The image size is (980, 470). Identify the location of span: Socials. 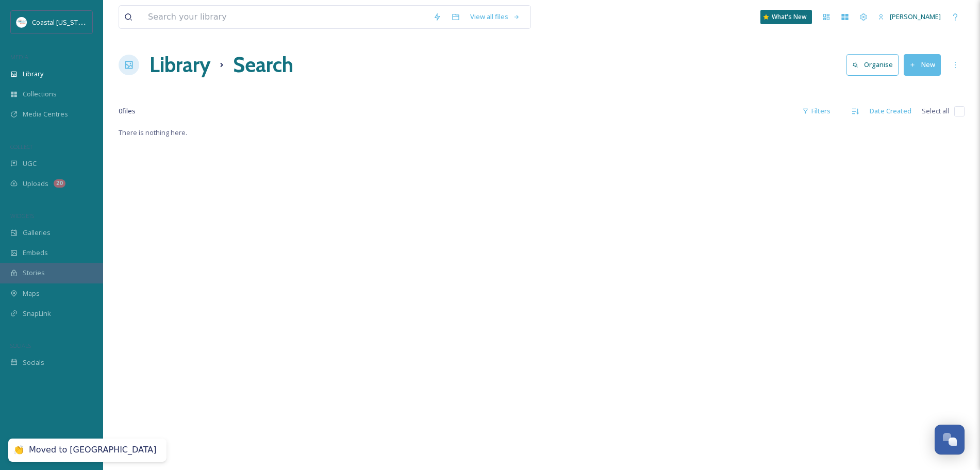
(33, 362).